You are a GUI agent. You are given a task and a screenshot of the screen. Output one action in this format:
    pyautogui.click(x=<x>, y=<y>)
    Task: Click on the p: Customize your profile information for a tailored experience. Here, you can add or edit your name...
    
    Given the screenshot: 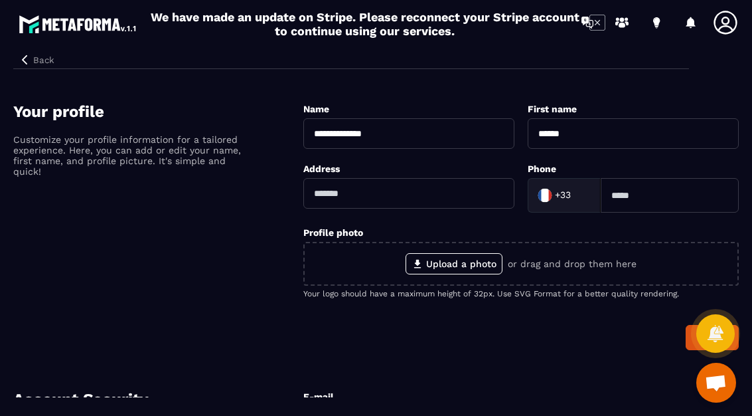 What is the action you would take?
    pyautogui.click(x=129, y=155)
    